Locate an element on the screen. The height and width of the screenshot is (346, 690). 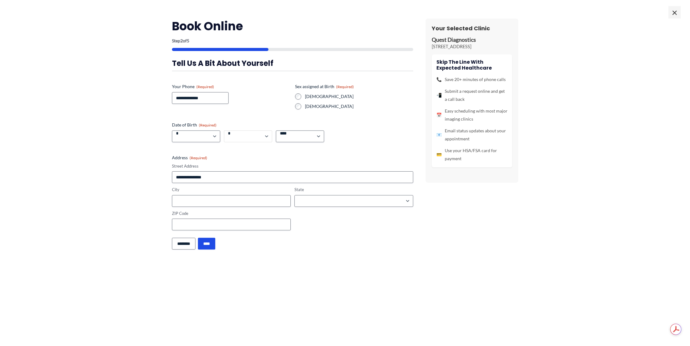
span: 5 is located at coordinates (188, 41).